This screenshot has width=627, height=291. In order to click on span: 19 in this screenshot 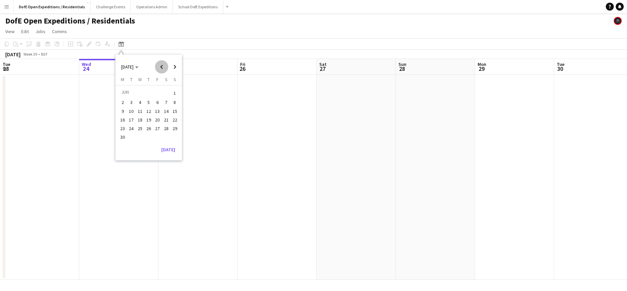, I will do `click(149, 120)`.